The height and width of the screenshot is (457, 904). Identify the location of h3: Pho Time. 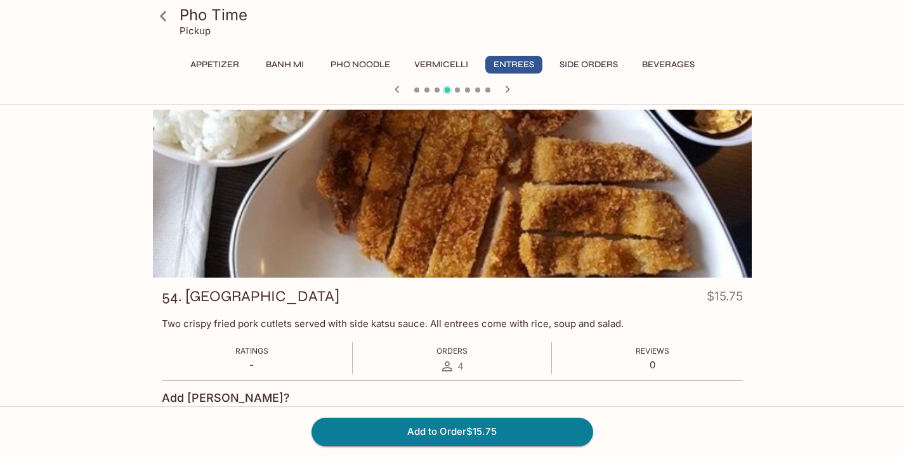
(463, 15).